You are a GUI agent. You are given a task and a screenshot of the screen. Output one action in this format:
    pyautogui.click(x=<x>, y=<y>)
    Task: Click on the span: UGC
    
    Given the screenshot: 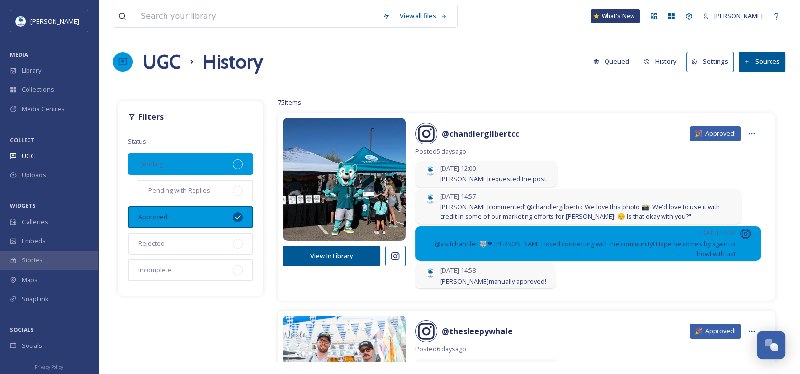 What is the action you would take?
    pyautogui.click(x=28, y=156)
    